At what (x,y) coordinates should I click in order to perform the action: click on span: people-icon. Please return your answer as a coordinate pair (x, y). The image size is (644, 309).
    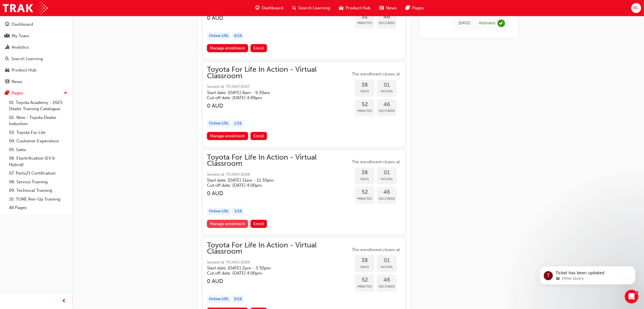
    Looking at the image, I should click on (7, 36).